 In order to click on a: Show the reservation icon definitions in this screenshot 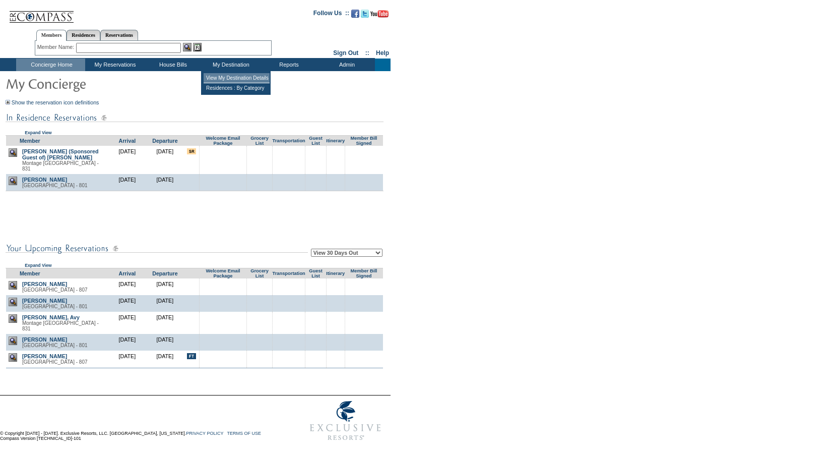, I will do `click(55, 102)`.